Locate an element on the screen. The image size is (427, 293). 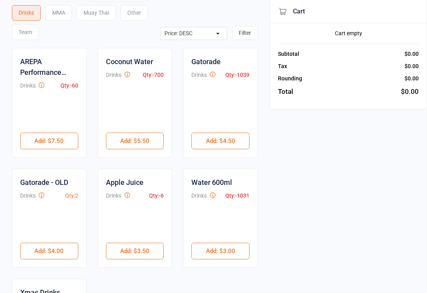
button: Add: $3.00 is located at coordinates (220, 251).